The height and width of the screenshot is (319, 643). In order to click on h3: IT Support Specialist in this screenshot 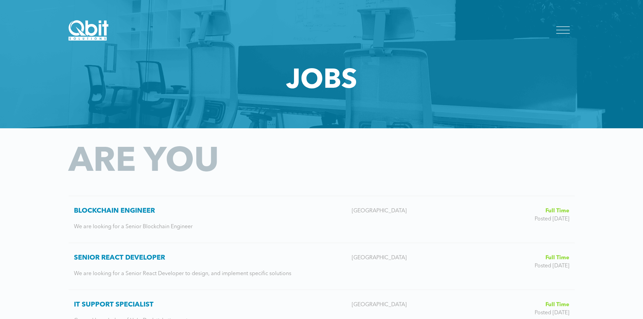, I will do `click(210, 305)`.